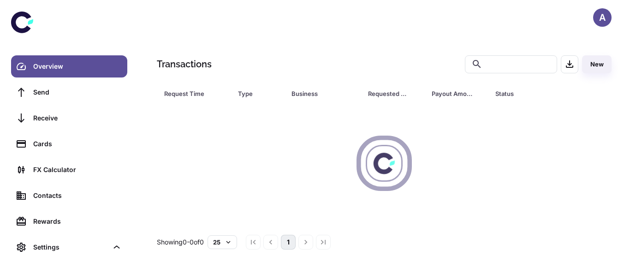  What do you see at coordinates (288, 242) in the screenshot?
I see `nav: pagination navigation` at bounding box center [288, 242].